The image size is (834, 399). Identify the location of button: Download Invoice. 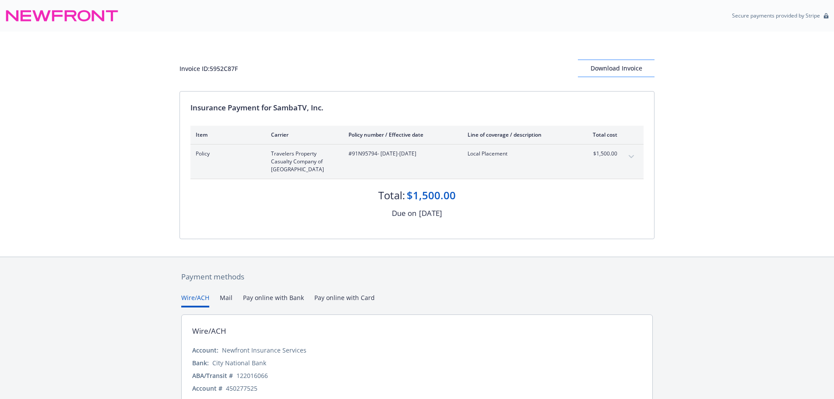
(616, 68).